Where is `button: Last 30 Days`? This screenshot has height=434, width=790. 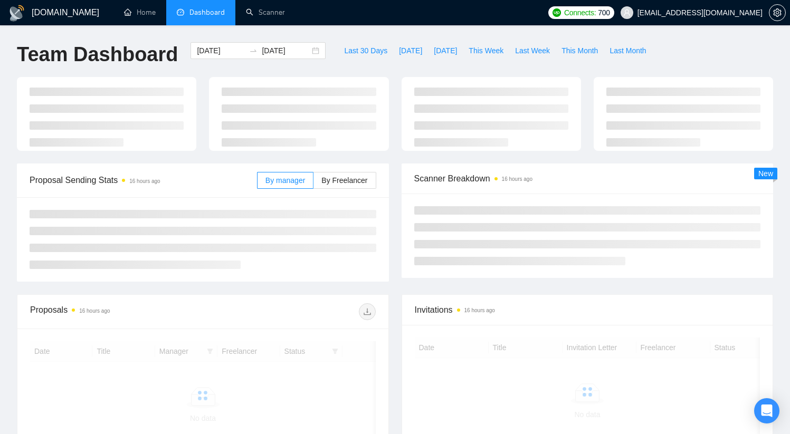 button: Last 30 Days is located at coordinates (366, 51).